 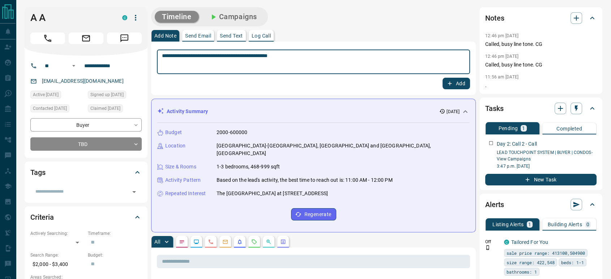 What do you see at coordinates (530, 242) in the screenshot?
I see `a: Tailored For You` at bounding box center [530, 242].